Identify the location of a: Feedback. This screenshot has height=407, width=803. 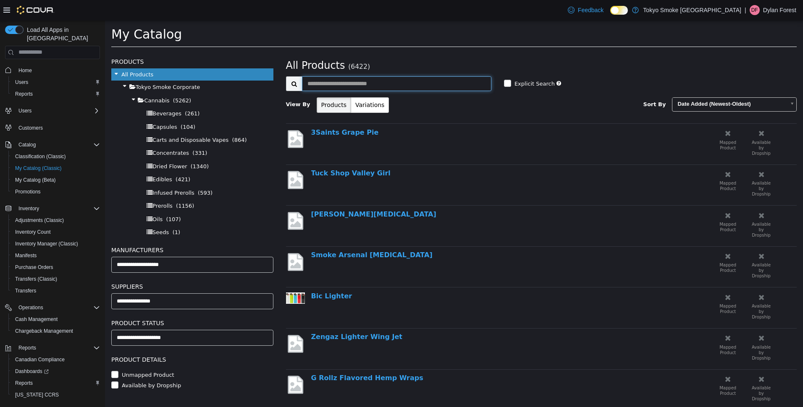
(585, 10).